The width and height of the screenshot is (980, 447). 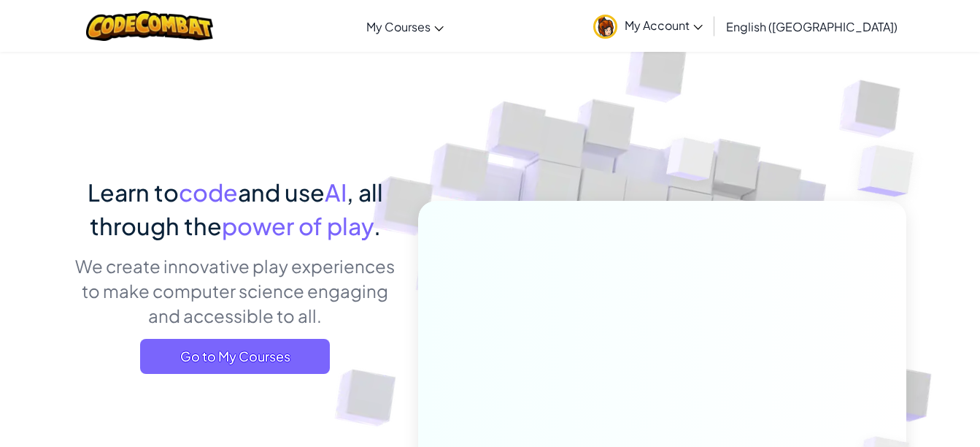 What do you see at coordinates (133, 192) in the screenshot?
I see `span: Learn to` at bounding box center [133, 192].